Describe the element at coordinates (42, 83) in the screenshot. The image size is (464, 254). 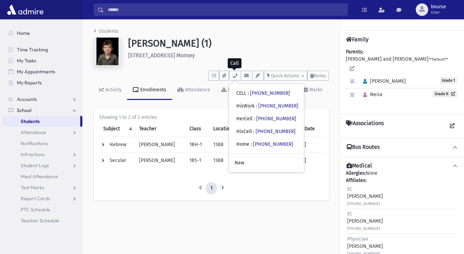
I see `a: My Reports` at that location.